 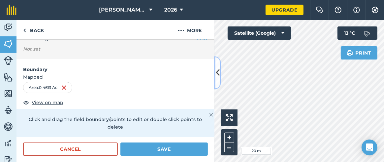 I want to click on h4: Boundary, so click(x=116, y=66).